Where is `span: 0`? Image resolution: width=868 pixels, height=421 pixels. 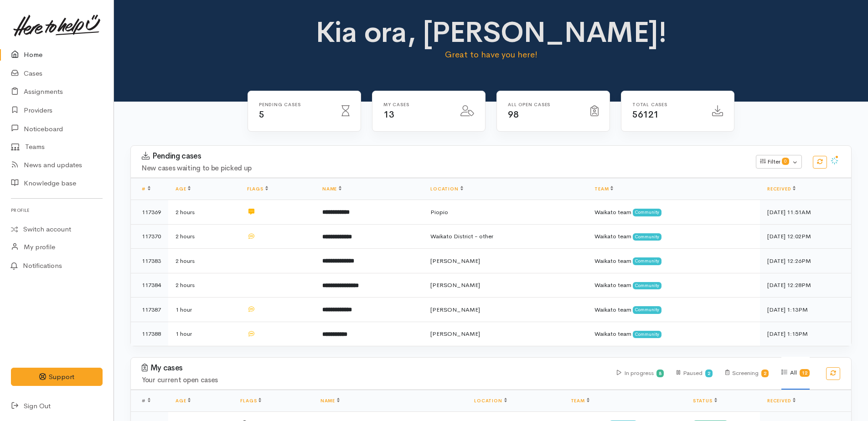
span: 0 is located at coordinates (786, 162).